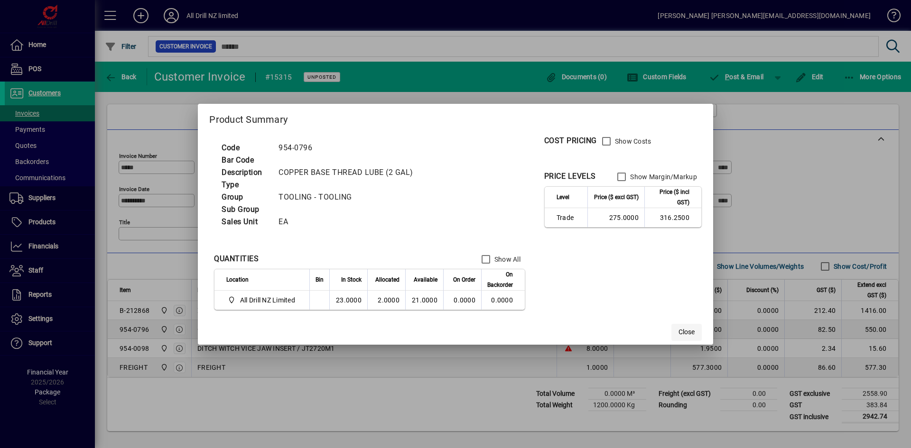 This screenshot has width=911, height=448. What do you see at coordinates (500, 280) in the screenshot?
I see `span: On Backorder` at bounding box center [500, 280].